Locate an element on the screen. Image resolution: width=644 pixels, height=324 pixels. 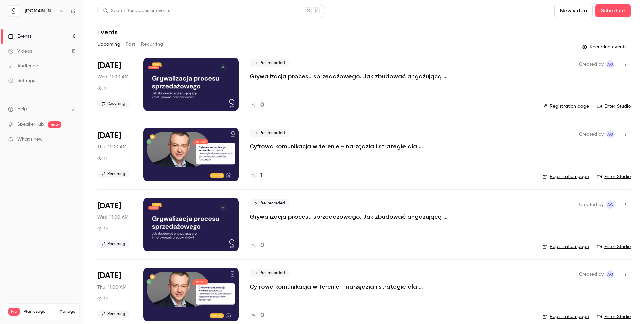
span: What's new is located at coordinates (30, 139).